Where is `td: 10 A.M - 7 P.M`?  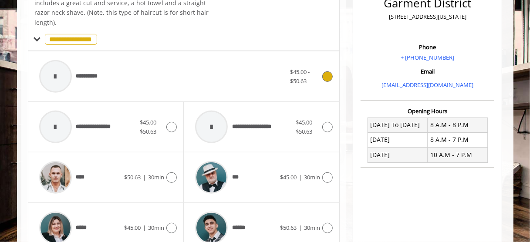
td: 10 A.M - 7 P.M is located at coordinates (457, 155).